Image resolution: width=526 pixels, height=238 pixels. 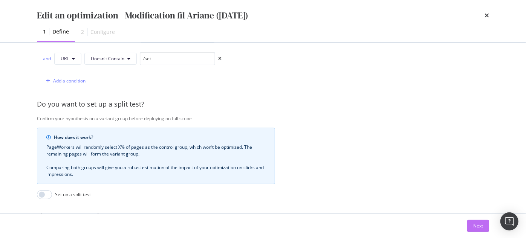 I want to click on div: Configure, so click(x=103, y=32).